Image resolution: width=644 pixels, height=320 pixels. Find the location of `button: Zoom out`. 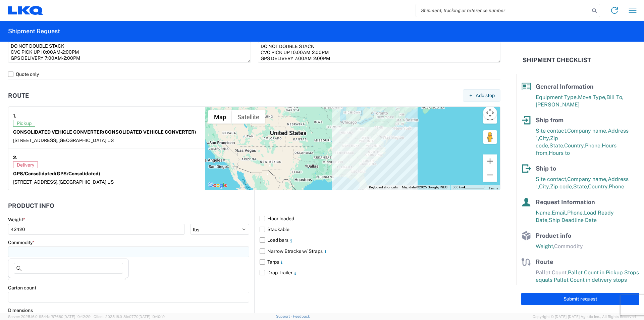

button: Zoom out is located at coordinates (490, 175).